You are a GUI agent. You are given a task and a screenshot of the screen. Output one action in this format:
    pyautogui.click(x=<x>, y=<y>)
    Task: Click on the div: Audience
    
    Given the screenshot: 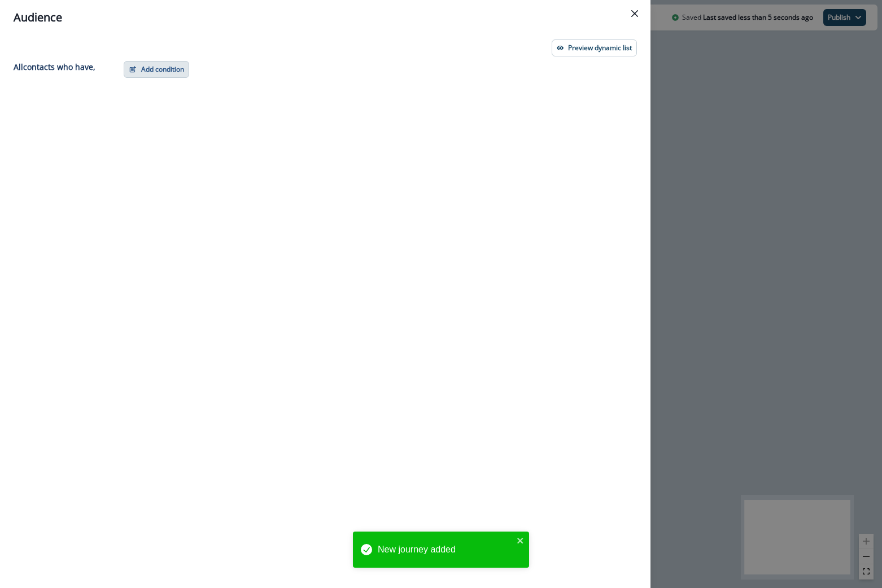 What is the action you would take?
    pyautogui.click(x=325, y=18)
    